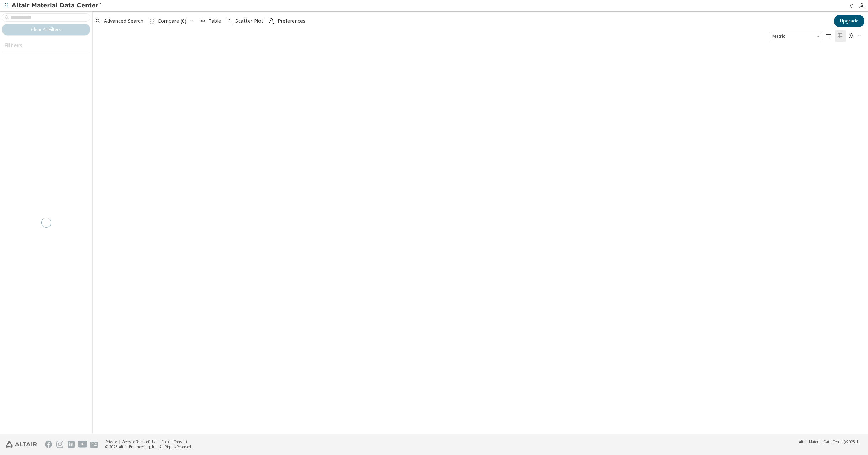 This screenshot has width=868, height=455. I want to click on img: Altair Material Data Center, so click(57, 5).